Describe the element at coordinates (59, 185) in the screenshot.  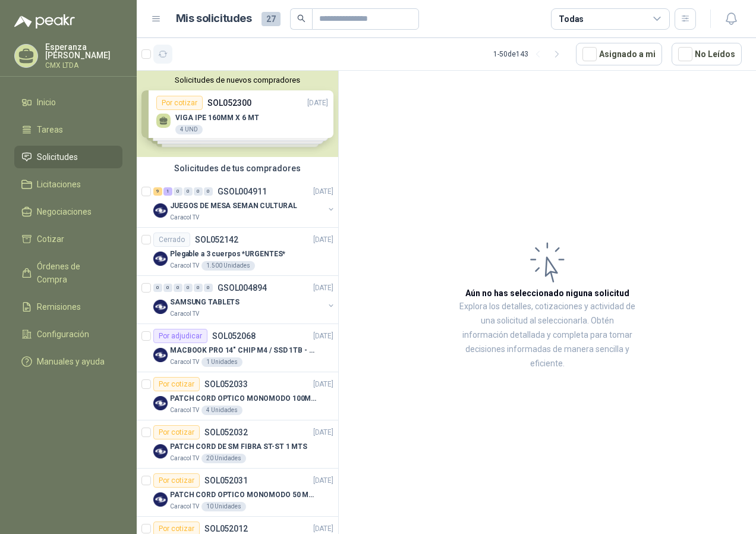
I see `span: Licitaciones` at that location.